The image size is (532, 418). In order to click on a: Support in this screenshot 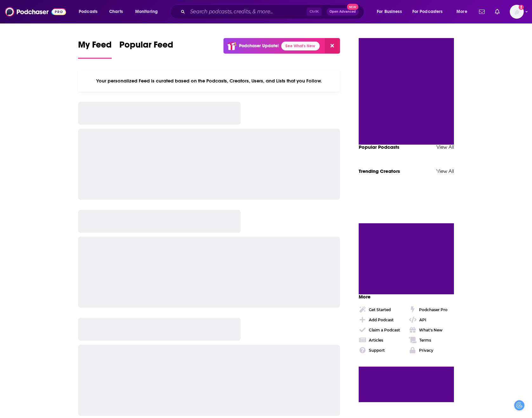, I will do `click(381, 350)`.